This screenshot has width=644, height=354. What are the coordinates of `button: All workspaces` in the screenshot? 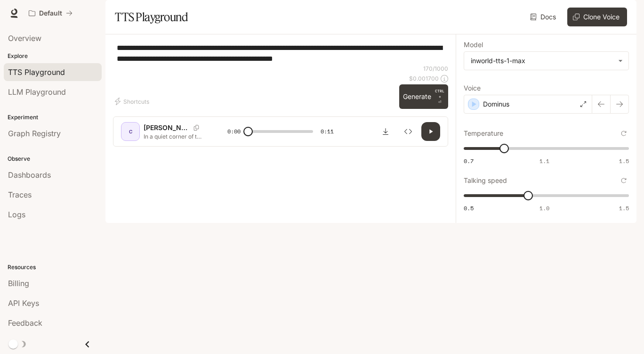 It's located at (50, 13).